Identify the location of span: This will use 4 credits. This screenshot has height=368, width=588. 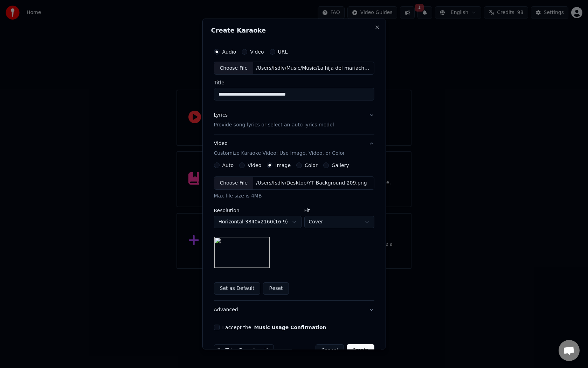
(248, 351).